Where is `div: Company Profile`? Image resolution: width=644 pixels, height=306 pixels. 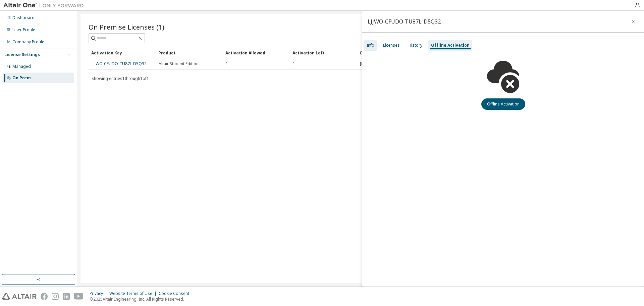 div: Company Profile is located at coordinates (28, 42).